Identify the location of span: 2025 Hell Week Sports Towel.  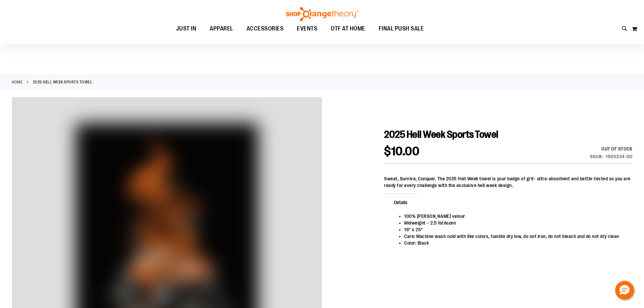
(441, 135).